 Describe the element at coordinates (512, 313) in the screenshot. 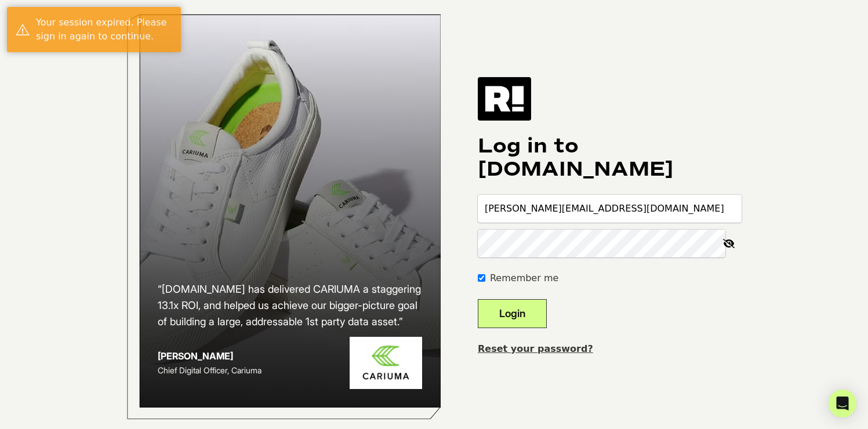

I see `button: Login` at that location.